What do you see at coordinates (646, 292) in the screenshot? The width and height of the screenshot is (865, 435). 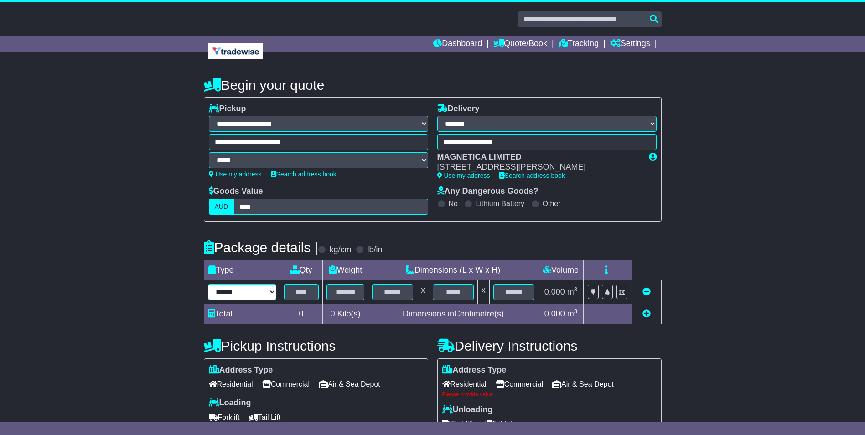 I see `a: Remove this item` at bounding box center [646, 292].